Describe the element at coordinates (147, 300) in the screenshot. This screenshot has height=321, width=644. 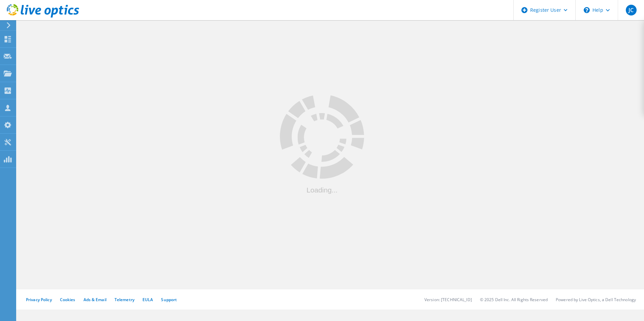
I see `a: EULA` at that location.